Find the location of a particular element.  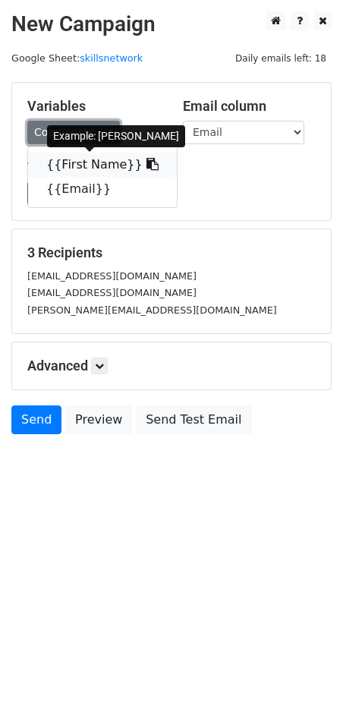

a: Send Test Email is located at coordinates (194, 420).